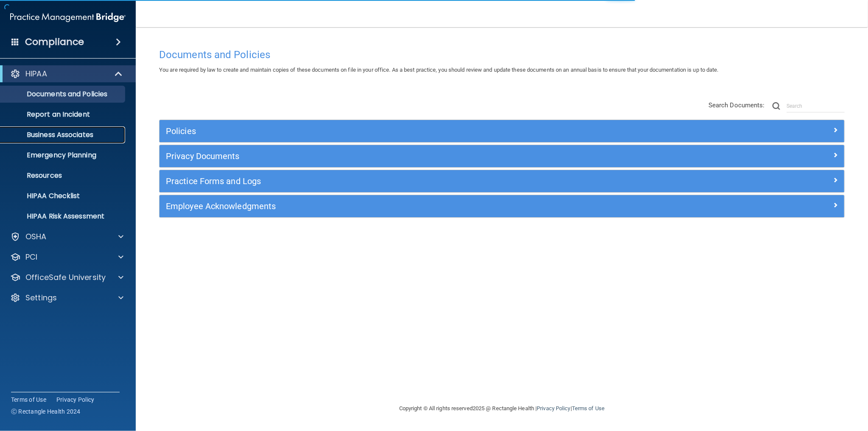  I want to click on h5: Policies, so click(416, 131).